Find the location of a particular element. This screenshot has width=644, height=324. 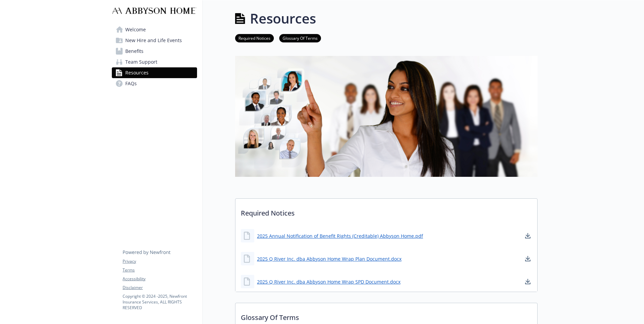

img: resources page banner is located at coordinates (387, 116).